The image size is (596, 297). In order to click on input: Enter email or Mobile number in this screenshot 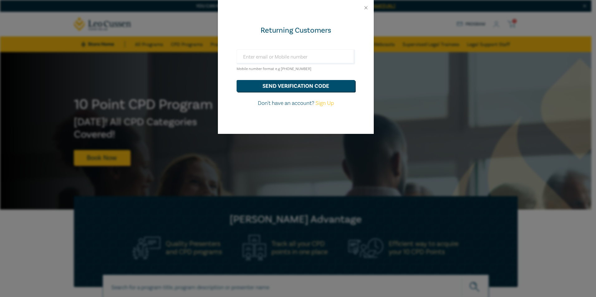, I will do `click(296, 57)`.